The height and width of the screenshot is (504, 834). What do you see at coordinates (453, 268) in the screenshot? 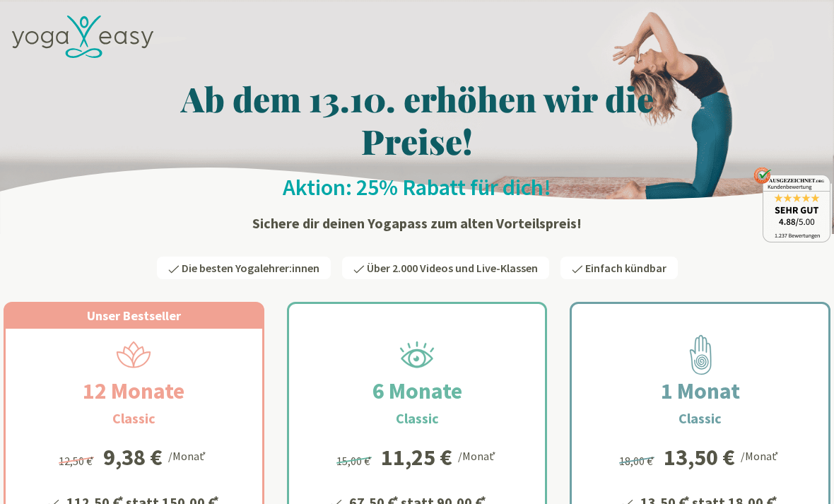
I see `span: Über 2.000 Videos und Live-Klassen` at bounding box center [453, 268].